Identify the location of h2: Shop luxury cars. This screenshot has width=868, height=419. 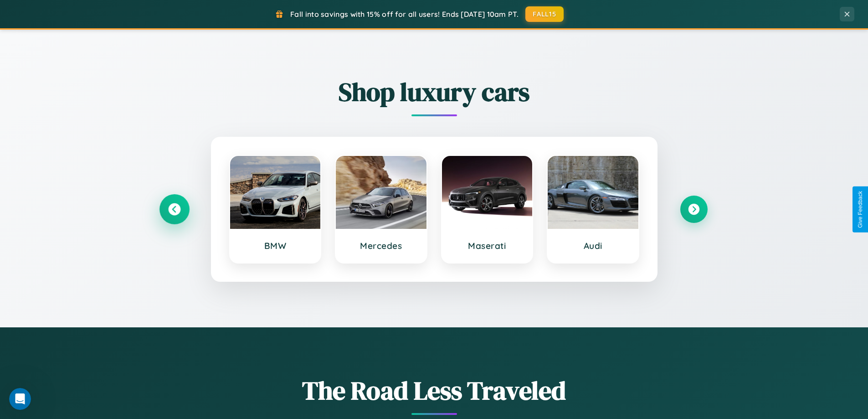
(434, 92).